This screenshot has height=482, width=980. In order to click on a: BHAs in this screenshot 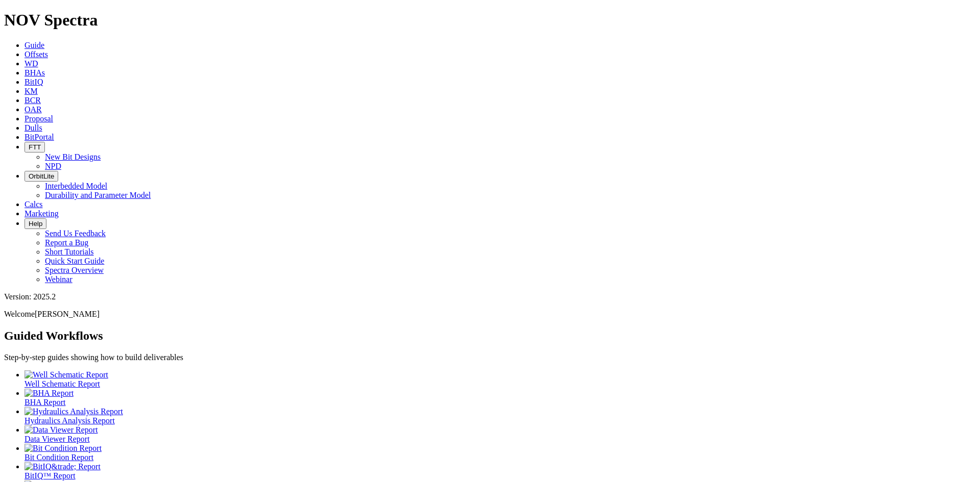, I will do `click(34, 72)`.